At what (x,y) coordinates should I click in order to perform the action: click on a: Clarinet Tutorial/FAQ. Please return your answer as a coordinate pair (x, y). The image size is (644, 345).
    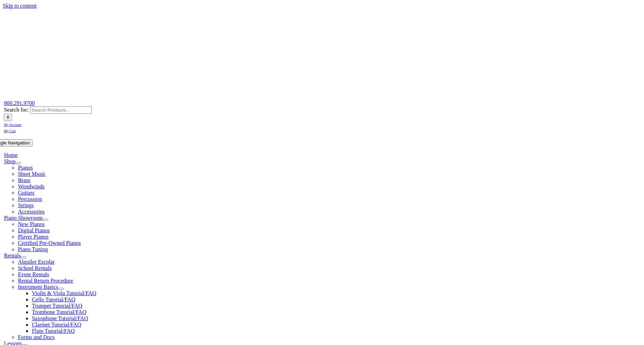
    Looking at the image, I should click on (57, 324).